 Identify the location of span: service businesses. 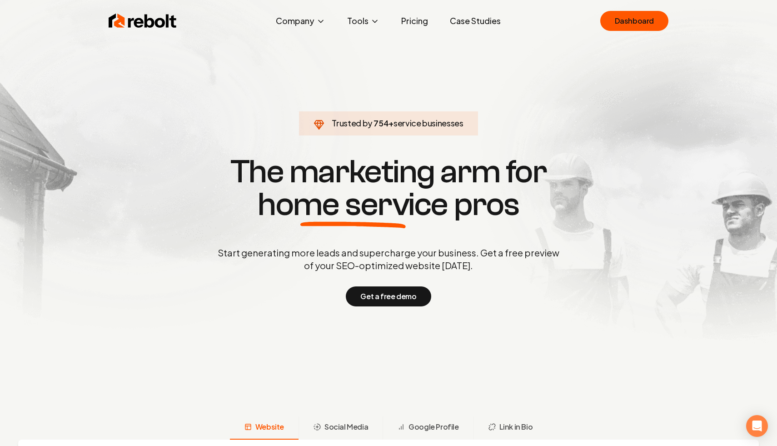
(428, 123).